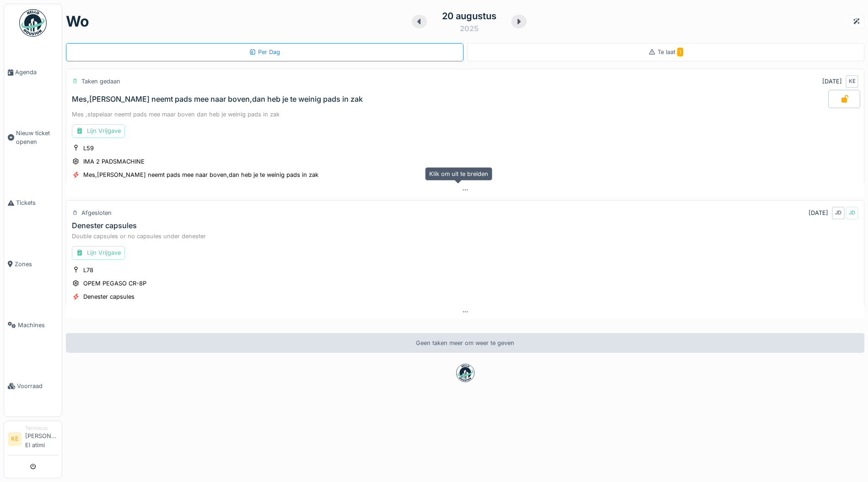 This screenshot has height=482, width=868. Describe the element at coordinates (33, 324) in the screenshot. I see `a: Machines` at that location.